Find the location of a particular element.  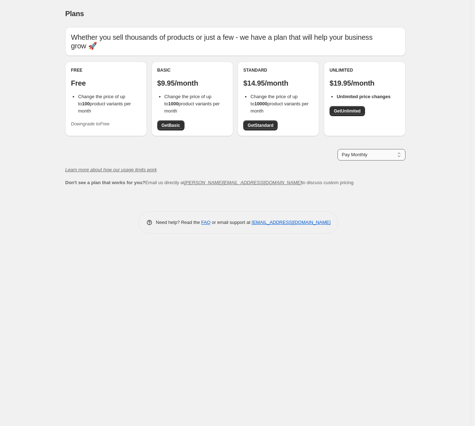

b: Don't see a plan that works for you? is located at coordinates (105, 182).